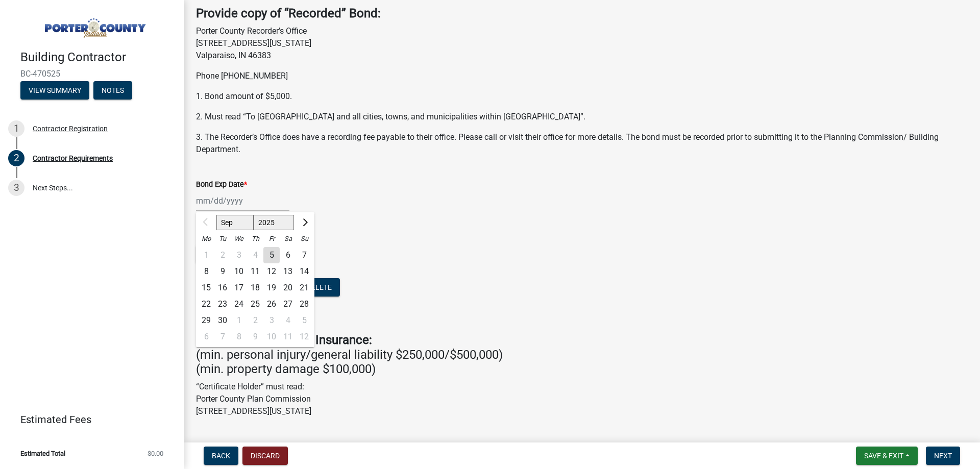 The image size is (980, 469). Describe the element at coordinates (288, 272) in the screenshot. I see `div: 13` at that location.